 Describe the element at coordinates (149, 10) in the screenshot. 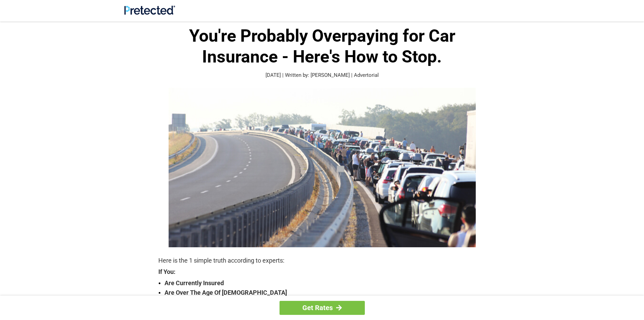

I see `img: Site Logo` at that location.